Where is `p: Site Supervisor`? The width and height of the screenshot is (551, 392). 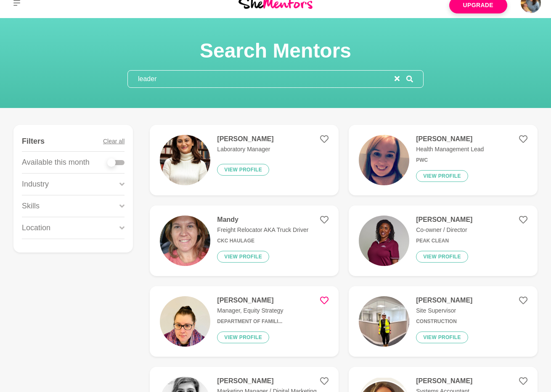 p: Site Supervisor is located at coordinates (444, 311).